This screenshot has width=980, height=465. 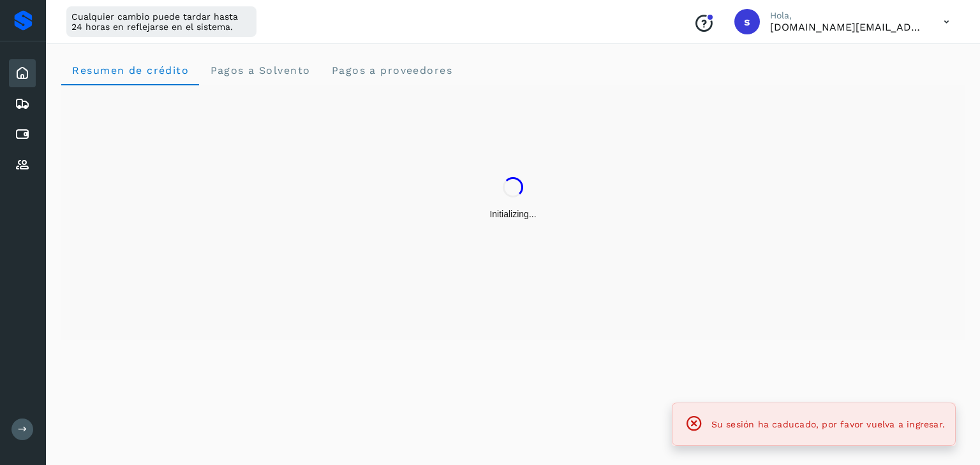 What do you see at coordinates (23, 104) in the screenshot?
I see `div: Embarques` at bounding box center [23, 104].